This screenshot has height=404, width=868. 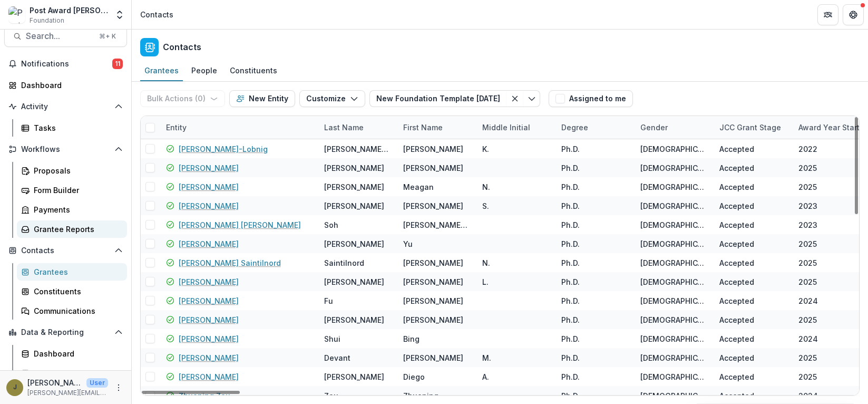 I want to click on div: Constituents, so click(x=253, y=70).